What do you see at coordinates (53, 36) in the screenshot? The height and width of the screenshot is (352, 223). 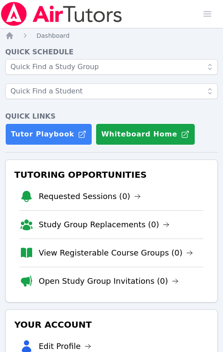 I see `a: Dashboard` at bounding box center [53, 36].